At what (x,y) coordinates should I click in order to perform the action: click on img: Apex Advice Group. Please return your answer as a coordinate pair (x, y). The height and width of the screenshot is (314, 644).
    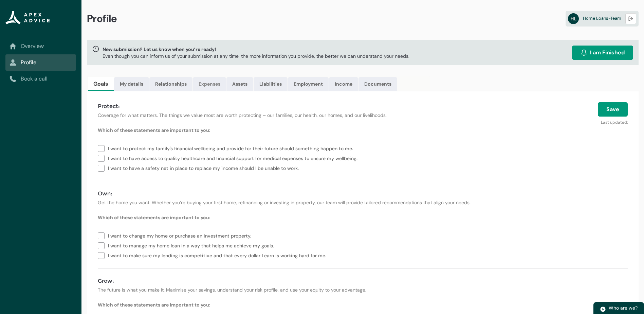
    Looking at the image, I should click on (27, 18).